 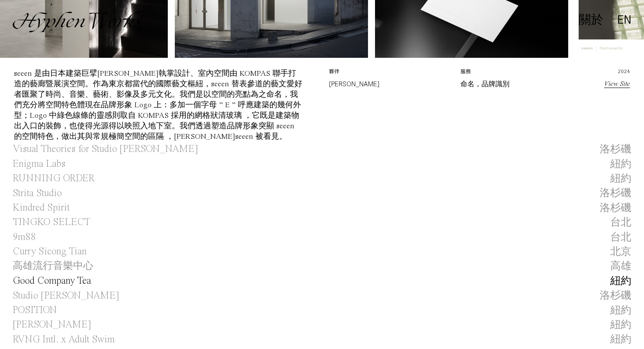 What do you see at coordinates (552, 20) in the screenshot?
I see `div: 作品` at bounding box center [552, 20].